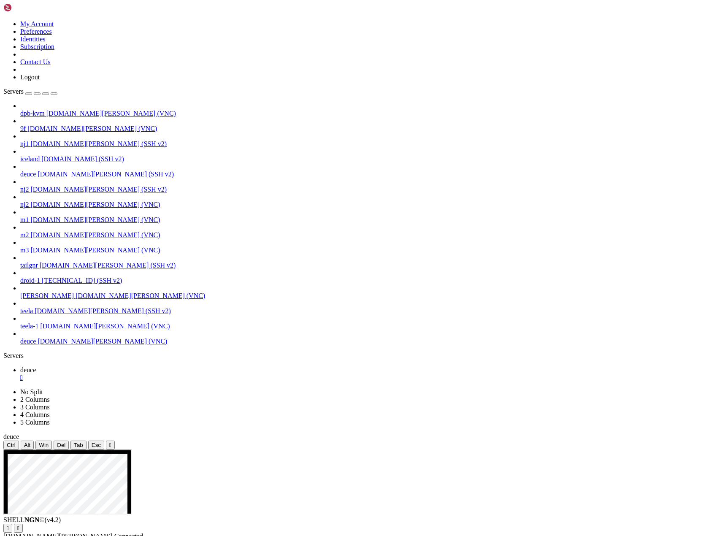  What do you see at coordinates (30, 280) in the screenshot?
I see `span: droid-1` at bounding box center [30, 280].